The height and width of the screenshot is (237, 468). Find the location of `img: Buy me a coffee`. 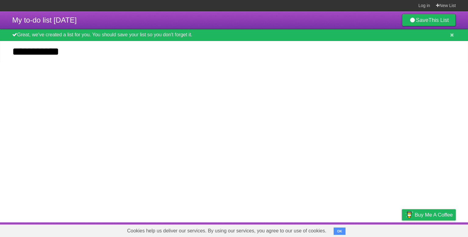

img: Buy me a coffee is located at coordinates (409, 214).